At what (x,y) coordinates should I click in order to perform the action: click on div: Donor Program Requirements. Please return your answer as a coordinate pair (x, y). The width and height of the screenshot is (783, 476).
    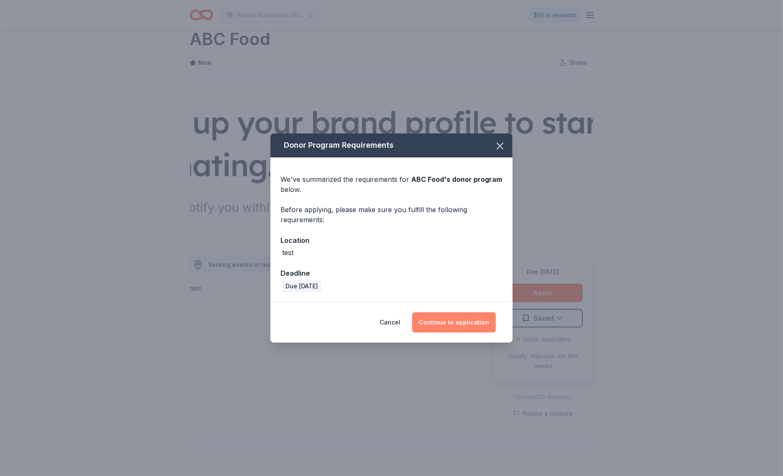
    Looking at the image, I should click on (392, 145).